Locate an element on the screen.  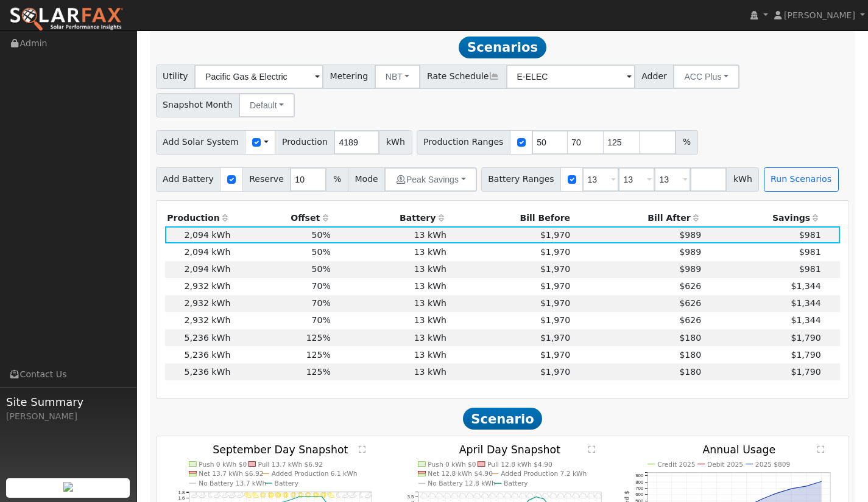
i: 5AM - PartlyCloudy is located at coordinates (232, 496).